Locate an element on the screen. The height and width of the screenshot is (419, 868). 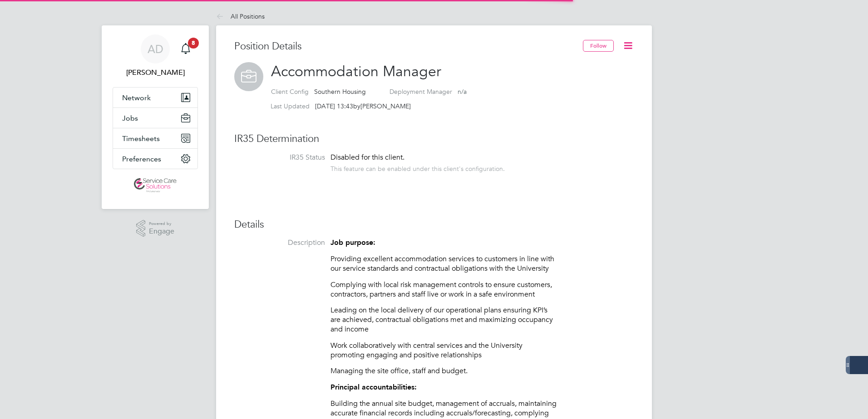
button: Network is located at coordinates (155, 97).